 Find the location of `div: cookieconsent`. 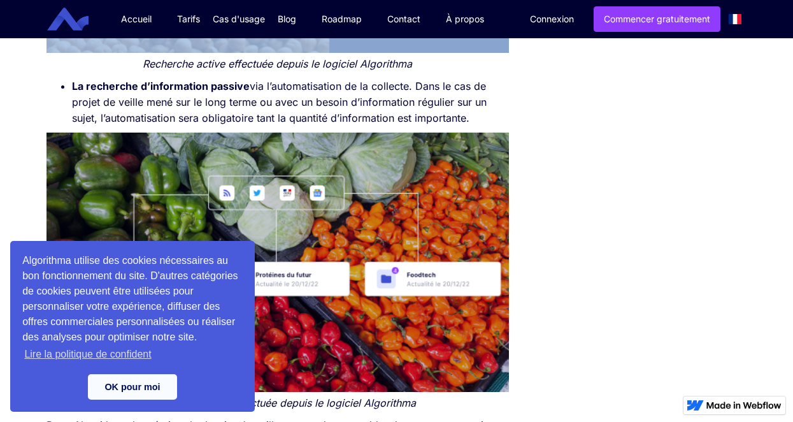

div: cookieconsent is located at coordinates (133, 326).